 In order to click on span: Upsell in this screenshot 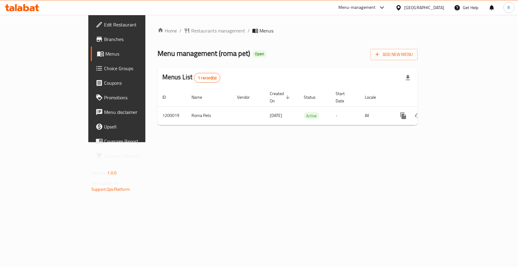, I will do `click(137, 126)`.